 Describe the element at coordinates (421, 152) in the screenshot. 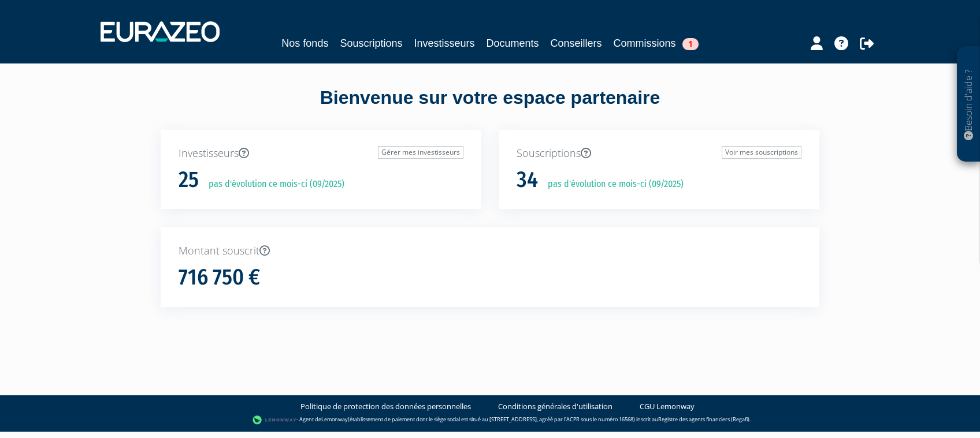

I see `a: Gérer mes investisseurs` at that location.